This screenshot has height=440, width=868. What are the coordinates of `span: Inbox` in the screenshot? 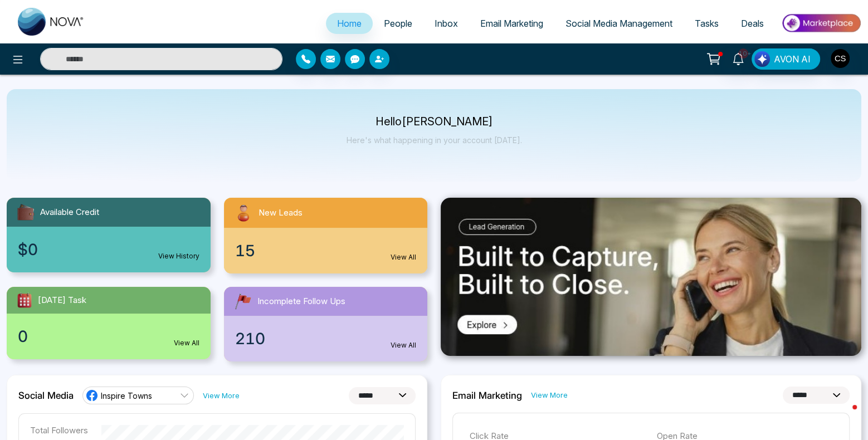 It's located at (446, 24).